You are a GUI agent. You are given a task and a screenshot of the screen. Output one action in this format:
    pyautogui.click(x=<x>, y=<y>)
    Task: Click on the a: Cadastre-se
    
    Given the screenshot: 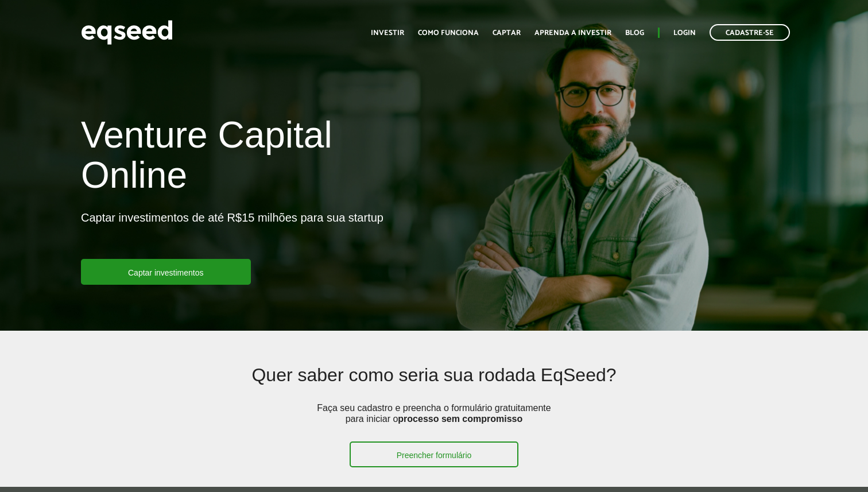 What is the action you would take?
    pyautogui.click(x=750, y=32)
    